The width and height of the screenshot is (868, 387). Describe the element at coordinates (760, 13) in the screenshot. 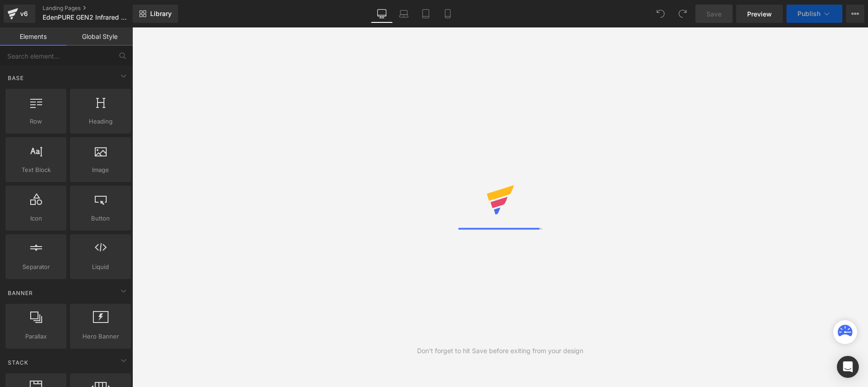

I see `a: Preview` at that location.